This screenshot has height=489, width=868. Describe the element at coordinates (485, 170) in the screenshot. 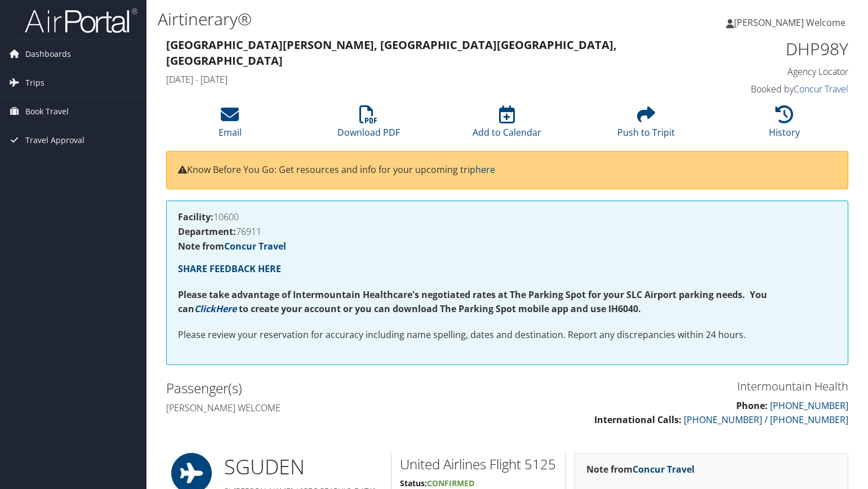

I see `a: here` at that location.